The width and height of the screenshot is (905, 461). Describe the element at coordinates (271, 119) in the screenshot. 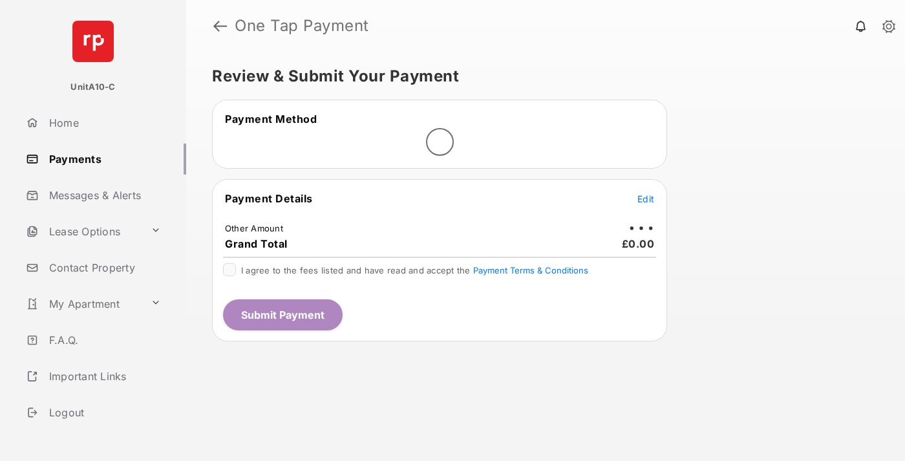

I see `span: Payment Method` at that location.